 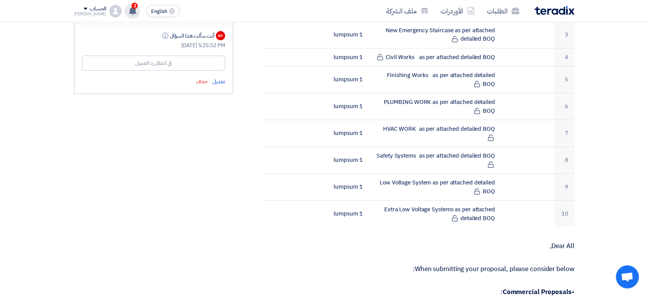 I want to click on a: Open chat, so click(x=628, y=277).